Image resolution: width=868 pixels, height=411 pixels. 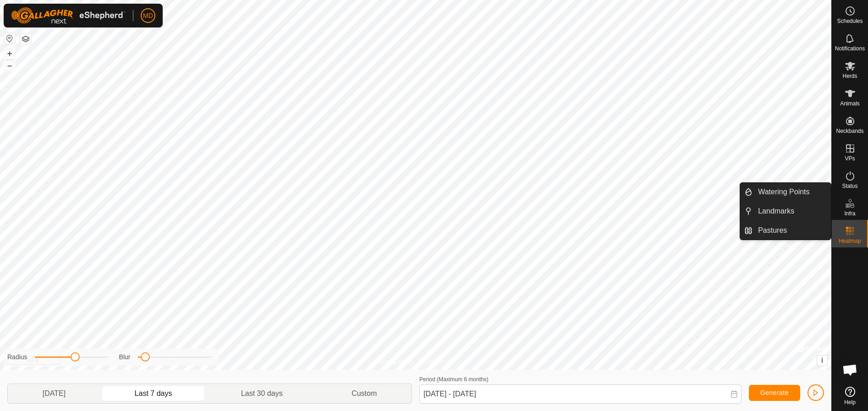 I want to click on span: MD, so click(x=148, y=16).